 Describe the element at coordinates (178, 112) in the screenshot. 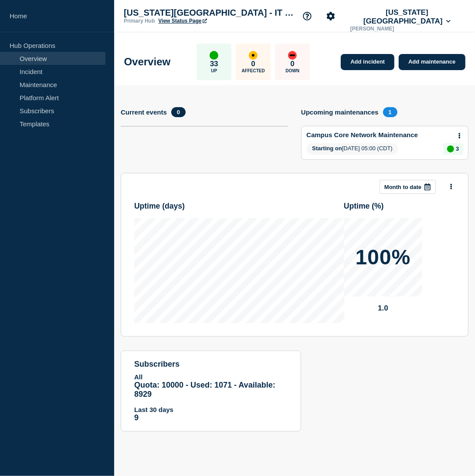

I see `span: 0` at that location.